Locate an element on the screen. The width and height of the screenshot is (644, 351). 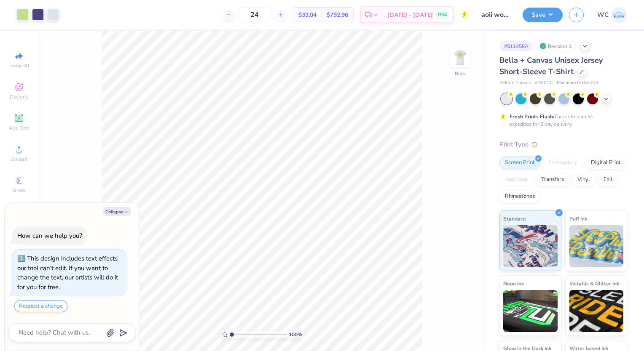
button: Collapse is located at coordinates (117, 211).